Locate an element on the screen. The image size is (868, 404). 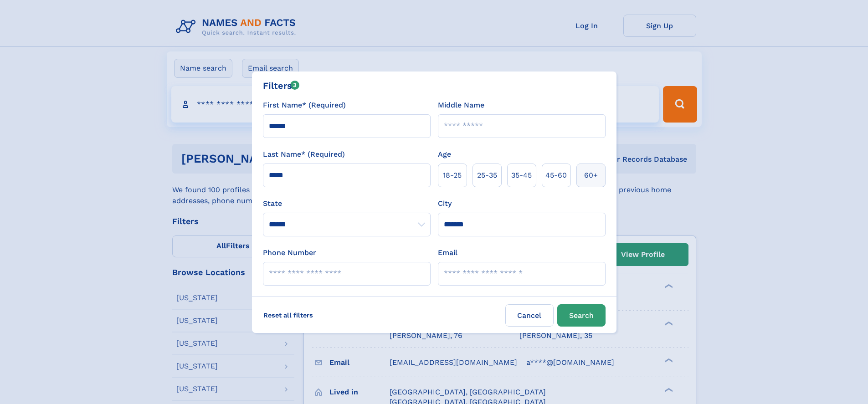
span: 45‑60 is located at coordinates (556, 175).